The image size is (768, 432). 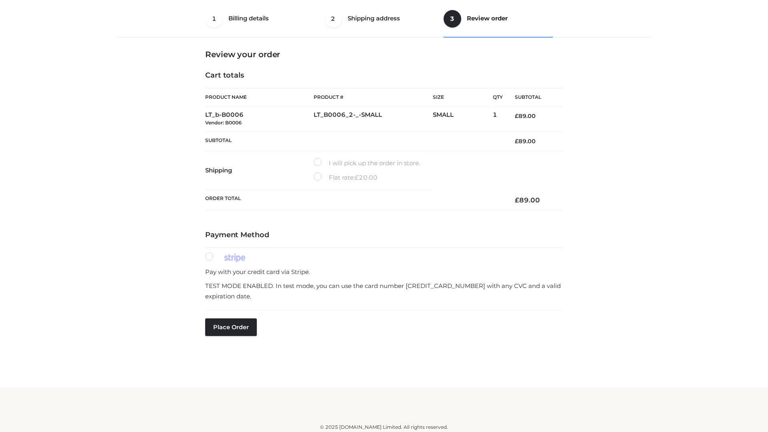 What do you see at coordinates (354, 200) in the screenshot?
I see `th: Order Total` at bounding box center [354, 200].